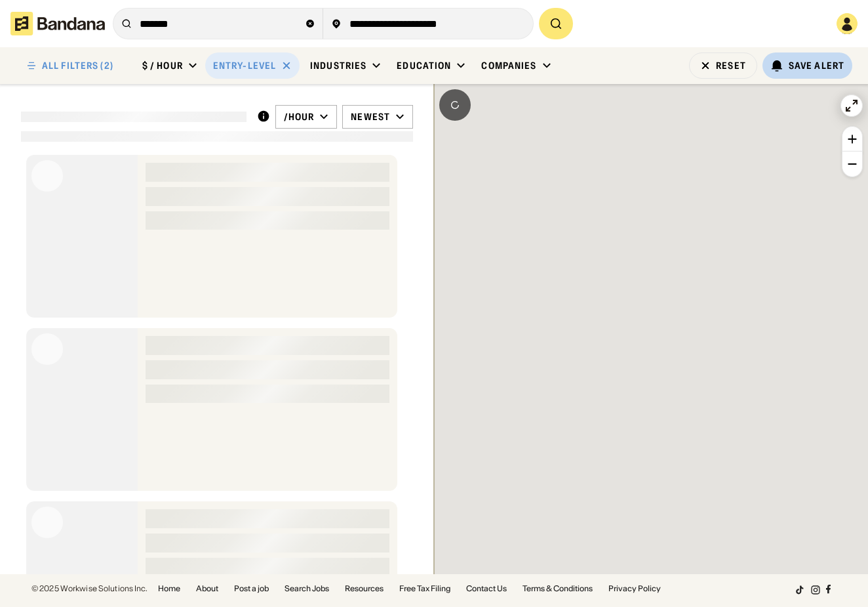 This screenshot has height=607, width=868. Describe the element at coordinates (78, 66) in the screenshot. I see `div: ALL FILTERS (2)` at that location.